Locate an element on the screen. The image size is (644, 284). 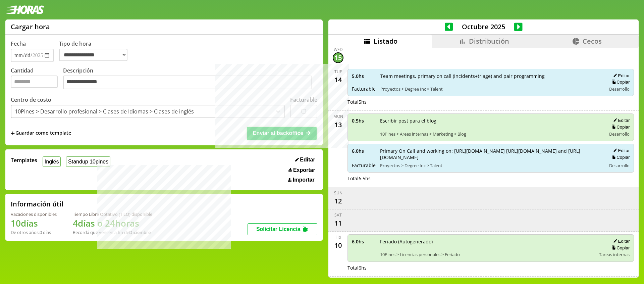
span: Importar is located at coordinates (304, 180).